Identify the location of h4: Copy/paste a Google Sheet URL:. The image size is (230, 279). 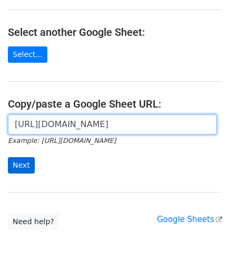
(115, 104).